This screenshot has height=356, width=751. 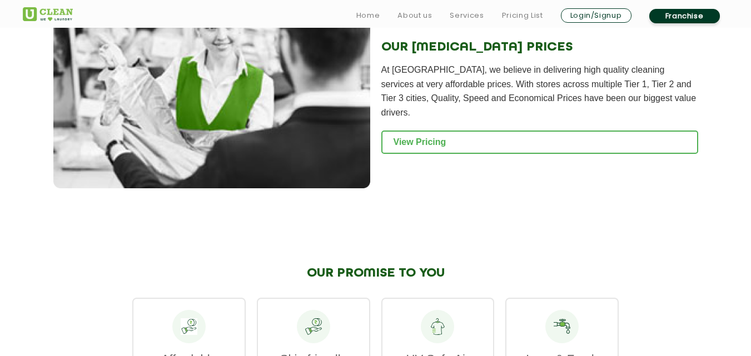 I want to click on a: Login/Signup, so click(x=596, y=16).